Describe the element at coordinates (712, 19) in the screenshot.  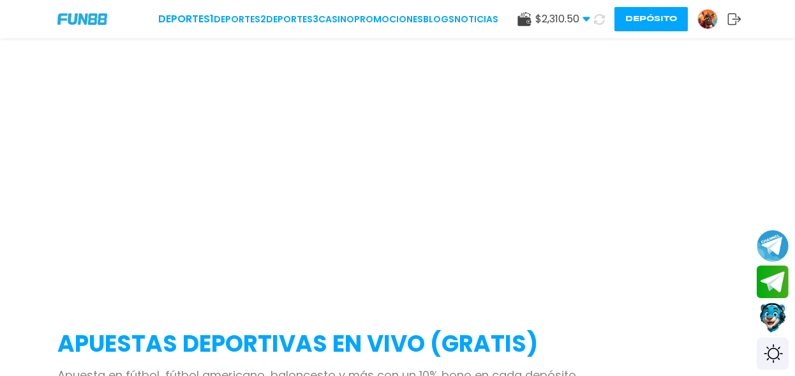
I see `a: Avatar` at that location.